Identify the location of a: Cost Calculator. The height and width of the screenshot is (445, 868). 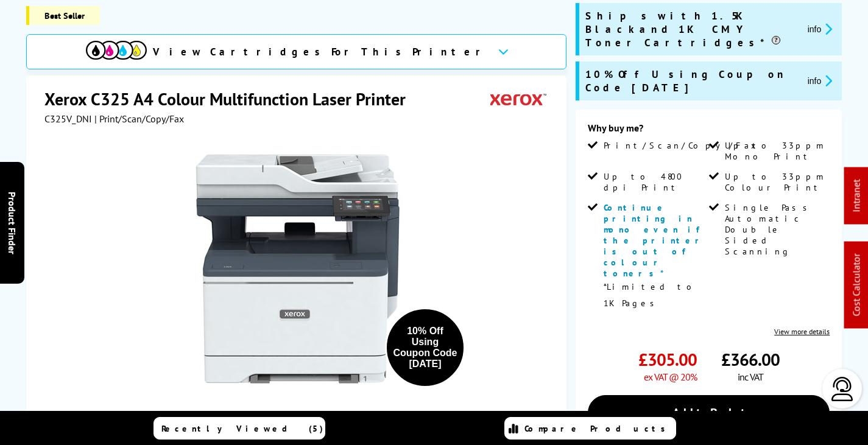
(857, 285).